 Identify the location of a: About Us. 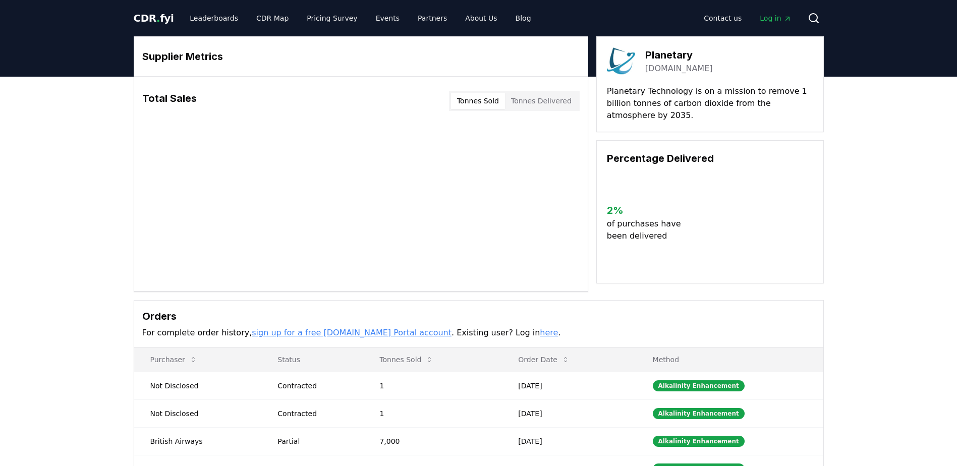
(481, 18).